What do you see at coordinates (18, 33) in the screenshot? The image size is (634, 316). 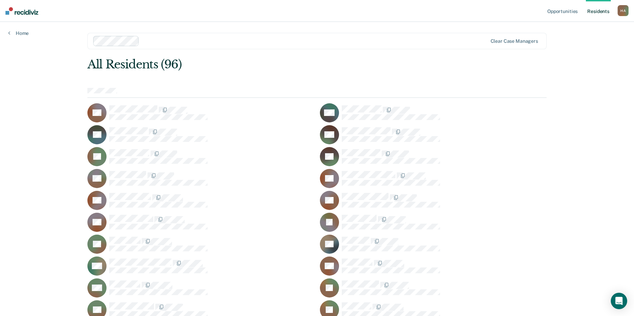 I see `a: Home` at bounding box center [18, 33].